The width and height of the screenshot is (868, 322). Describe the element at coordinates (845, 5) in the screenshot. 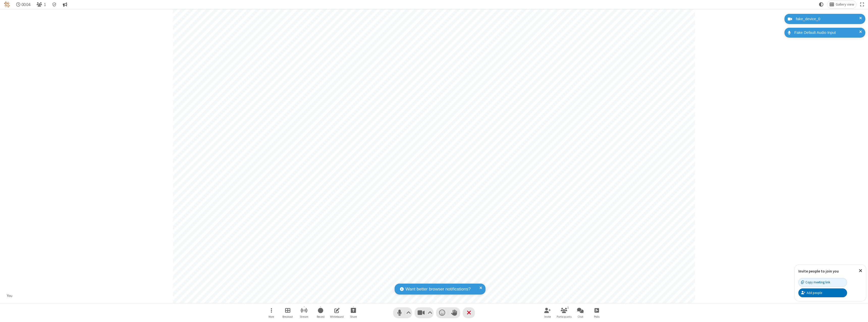

I see `span: Gallery view` at that location.